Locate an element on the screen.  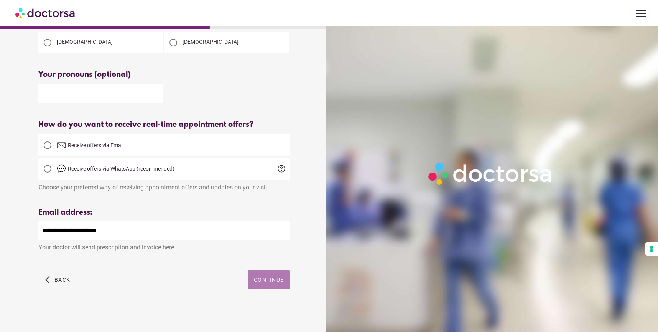
img: chat is located at coordinates (61, 168).